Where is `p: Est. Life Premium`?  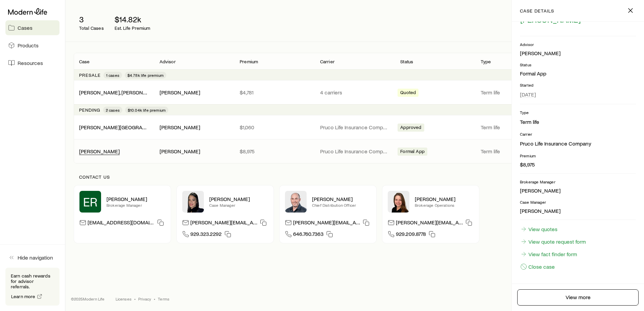 p: Est. Life Premium is located at coordinates (133, 28).